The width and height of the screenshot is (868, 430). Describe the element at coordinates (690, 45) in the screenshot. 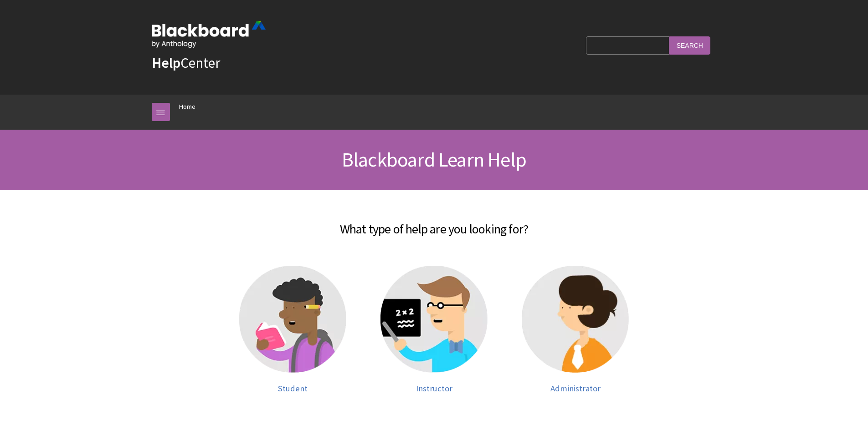

I see `input: Search` at that location.